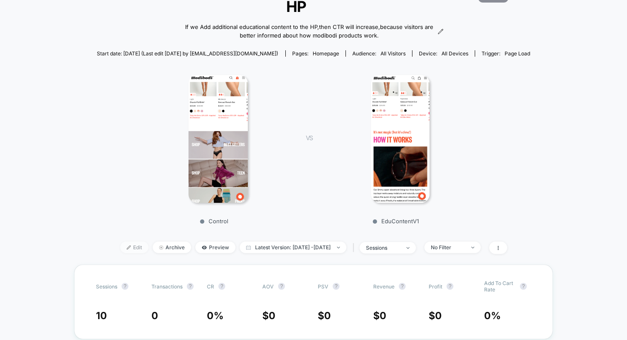 Image resolution: width=627 pixels, height=340 pixels. What do you see at coordinates (101, 316) in the screenshot?
I see `span: 10` at bounding box center [101, 316].